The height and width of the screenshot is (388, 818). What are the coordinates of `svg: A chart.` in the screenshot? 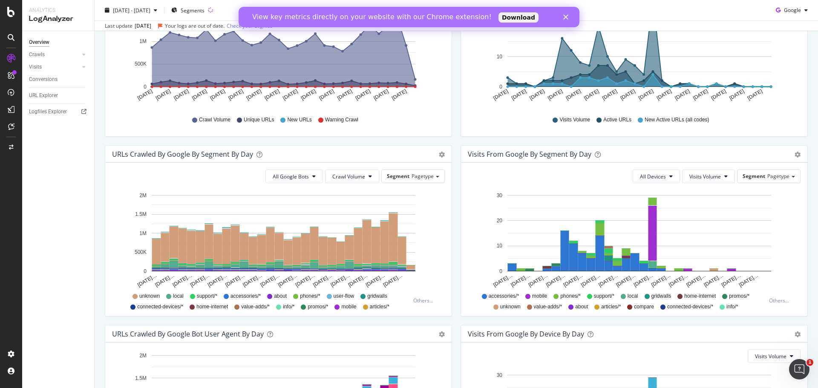 It's located at (632, 239).